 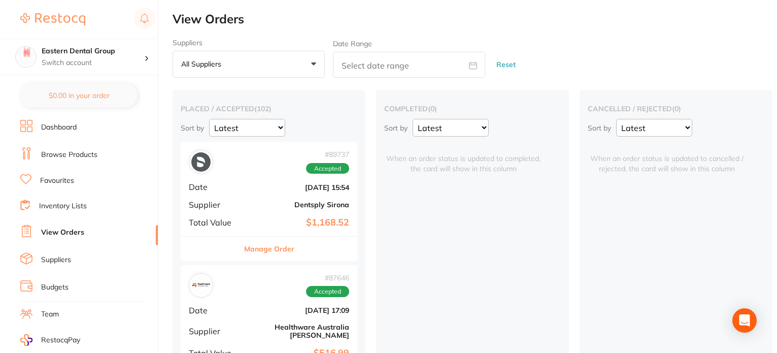 I want to click on div: Open Intercom Messenger, so click(x=745, y=320).